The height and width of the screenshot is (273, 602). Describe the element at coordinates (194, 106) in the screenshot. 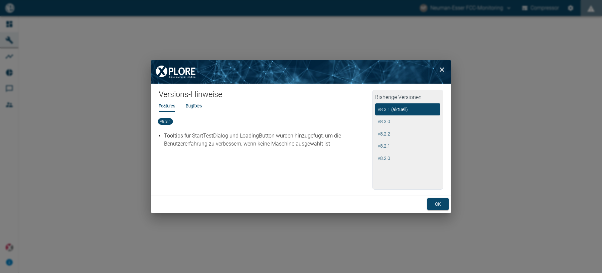

I see `li: Bugfixes` at that location.